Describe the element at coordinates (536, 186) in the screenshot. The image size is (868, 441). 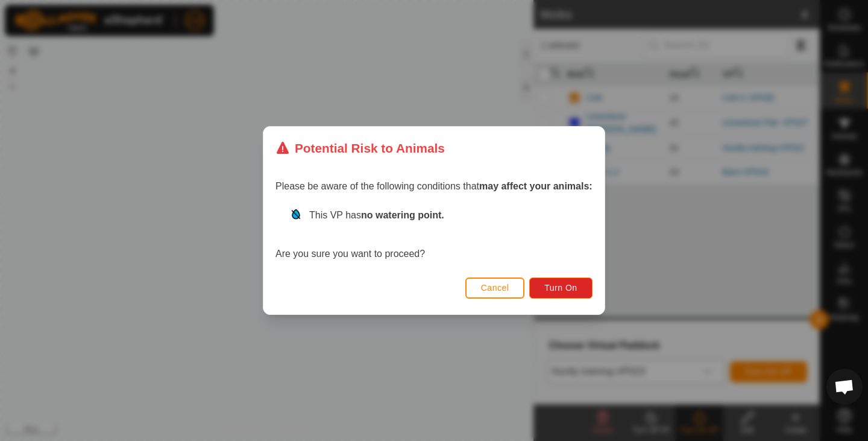
I see `strong: may affect your animals:` at that location.